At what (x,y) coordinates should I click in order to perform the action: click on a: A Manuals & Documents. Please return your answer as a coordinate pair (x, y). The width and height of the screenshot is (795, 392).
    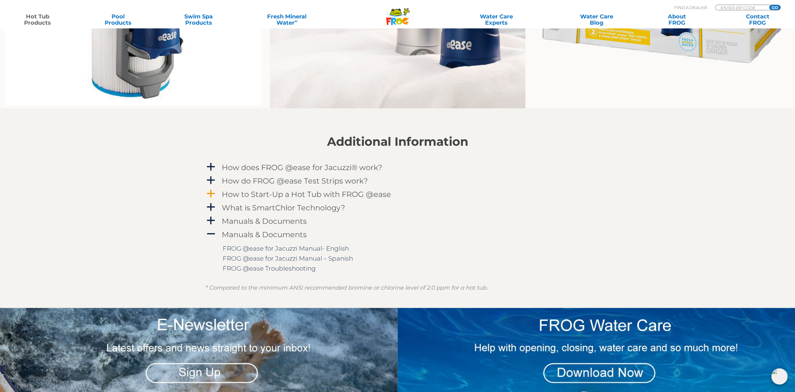
    Looking at the image, I should click on (398, 235).